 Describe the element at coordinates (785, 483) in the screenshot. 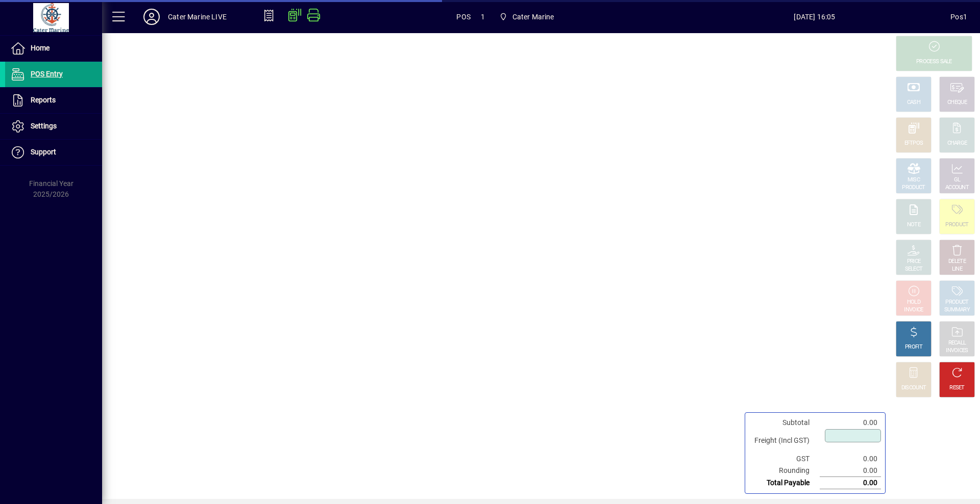

I see `td: Total Payable` at that location.